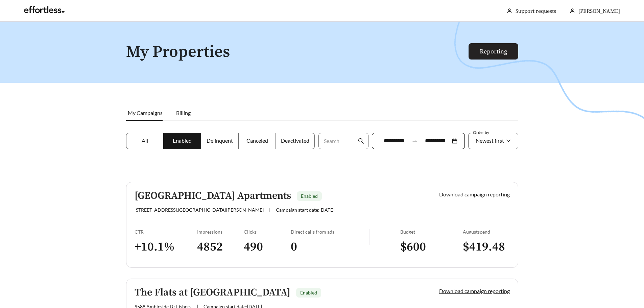  Describe the element at coordinates (183, 112) in the screenshot. I see `span: Billing` at that location.